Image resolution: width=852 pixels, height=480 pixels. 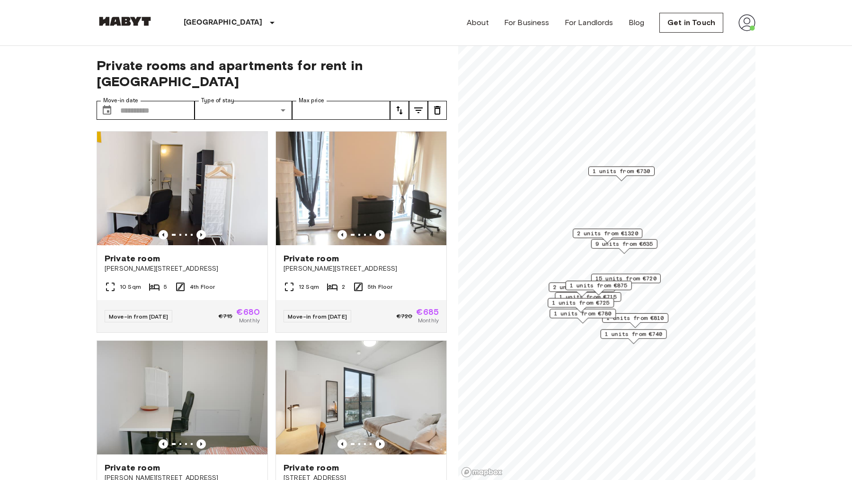 I want to click on span: 9 units from €635, so click(x=624, y=244).